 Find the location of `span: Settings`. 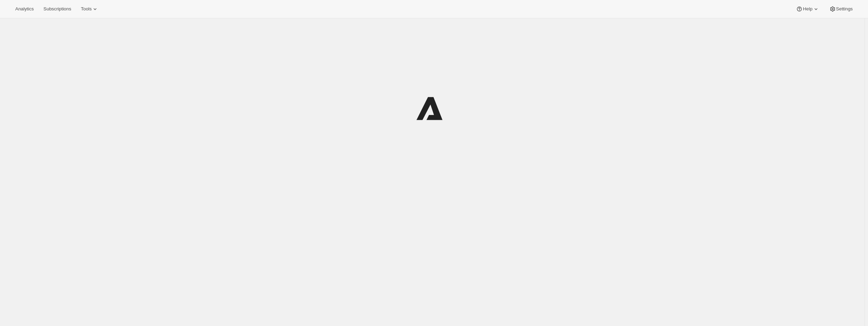

span: Settings is located at coordinates (844, 9).